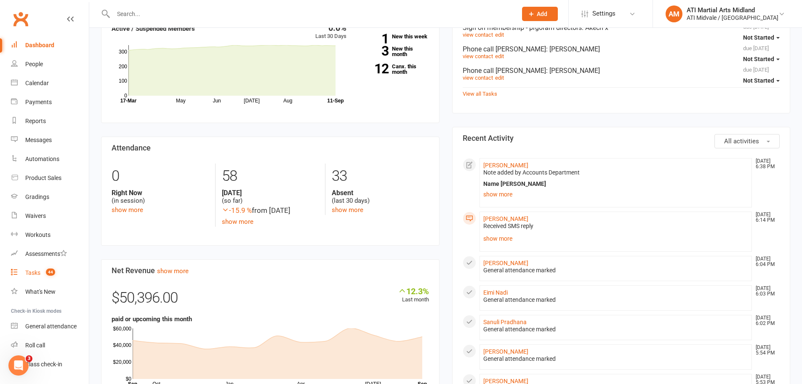 The image size is (802, 384). What do you see at coordinates (621, 138) in the screenshot?
I see `h3: Recent Activity` at bounding box center [621, 138].